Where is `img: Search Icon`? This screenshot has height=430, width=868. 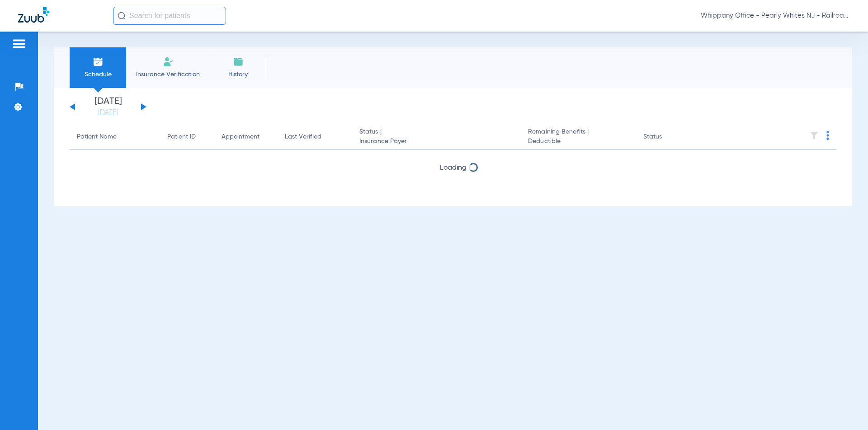
img: Search Icon is located at coordinates (121, 16).